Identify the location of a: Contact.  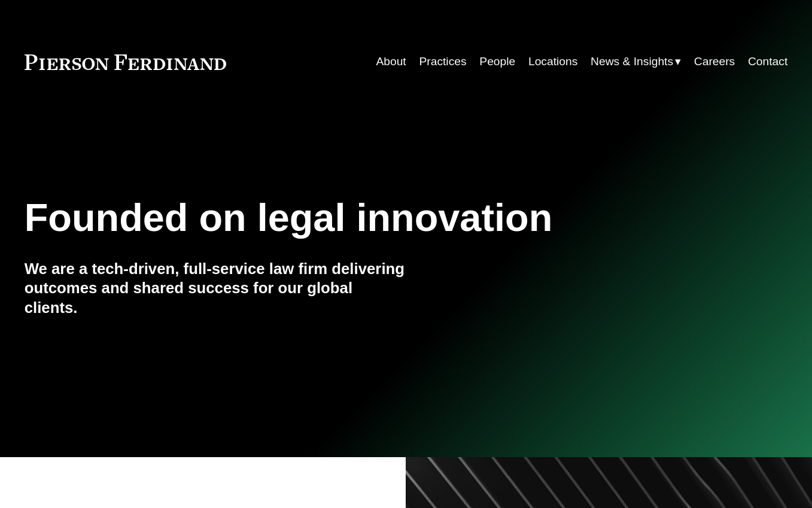
(767, 62).